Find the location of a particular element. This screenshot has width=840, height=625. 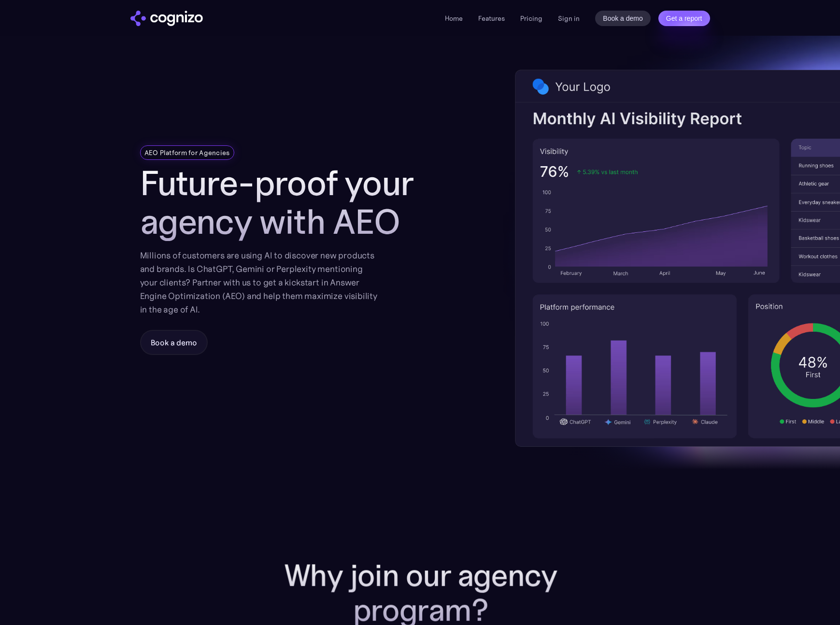

a: Pricing is located at coordinates (531, 19).